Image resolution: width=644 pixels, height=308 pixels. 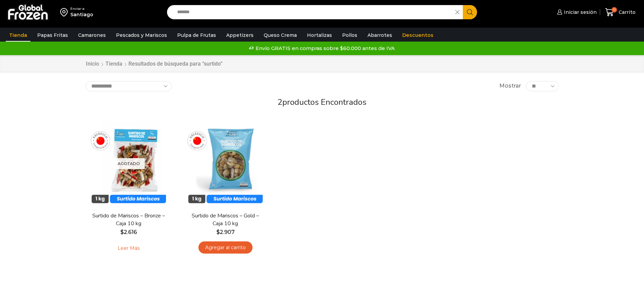 What do you see at coordinates (226, 232) in the screenshot?
I see `bdi: 2.907` at bounding box center [226, 232].